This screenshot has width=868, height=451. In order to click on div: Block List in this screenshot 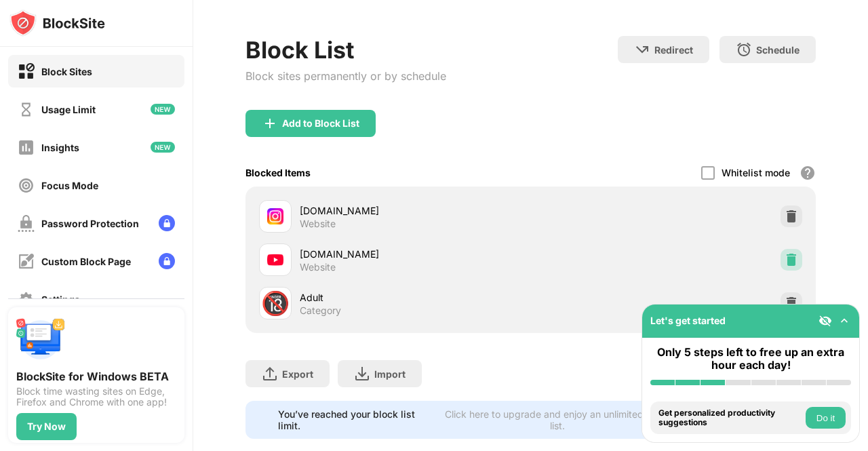, I will do `click(346, 50)`.